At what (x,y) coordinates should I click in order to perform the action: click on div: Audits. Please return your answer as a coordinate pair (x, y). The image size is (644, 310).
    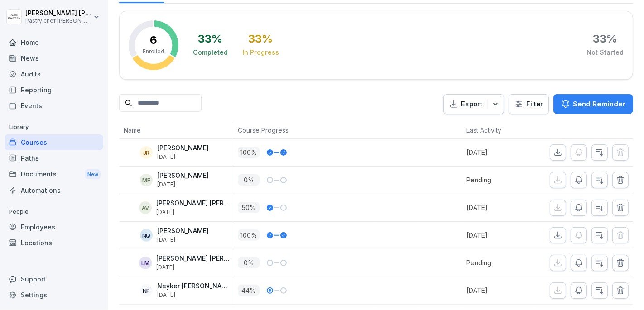
    Looking at the image, I should click on (54, 74).